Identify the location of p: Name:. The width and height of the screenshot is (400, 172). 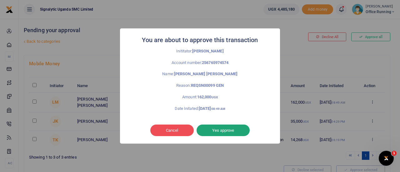
(200, 74).